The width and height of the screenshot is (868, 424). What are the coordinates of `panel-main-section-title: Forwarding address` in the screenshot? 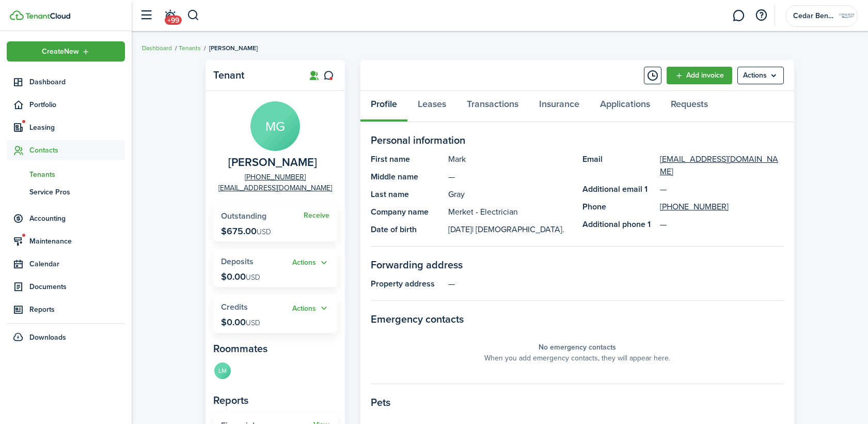 It's located at (577, 264).